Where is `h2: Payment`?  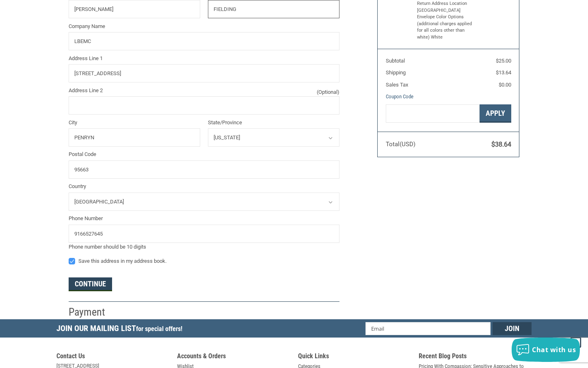
h2: Payment is located at coordinates (92, 312).